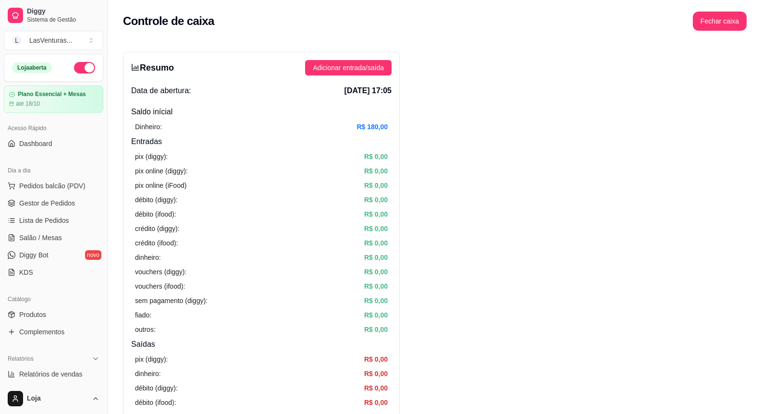 This screenshot has width=762, height=414. What do you see at coordinates (53, 40) in the screenshot?
I see `button: Select a team` at bounding box center [53, 40].